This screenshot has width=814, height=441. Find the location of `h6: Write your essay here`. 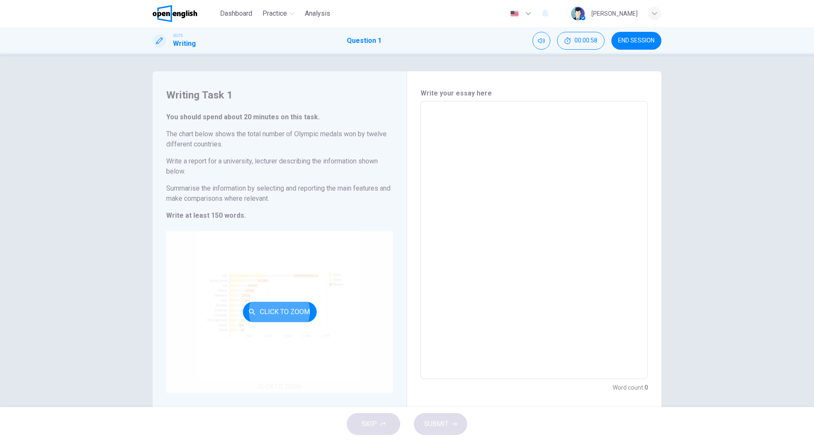

h6: Write your essay here is located at coordinates (534, 93).